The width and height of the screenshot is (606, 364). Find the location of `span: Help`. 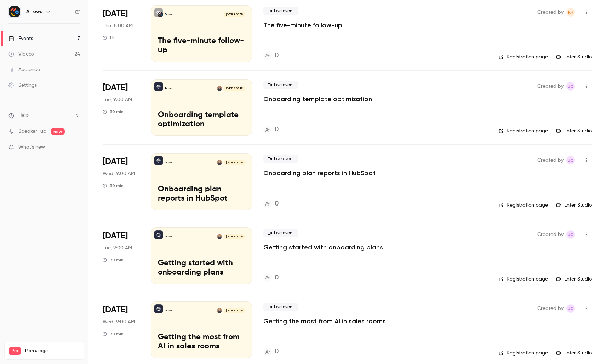

span: Help is located at coordinates (23, 115).